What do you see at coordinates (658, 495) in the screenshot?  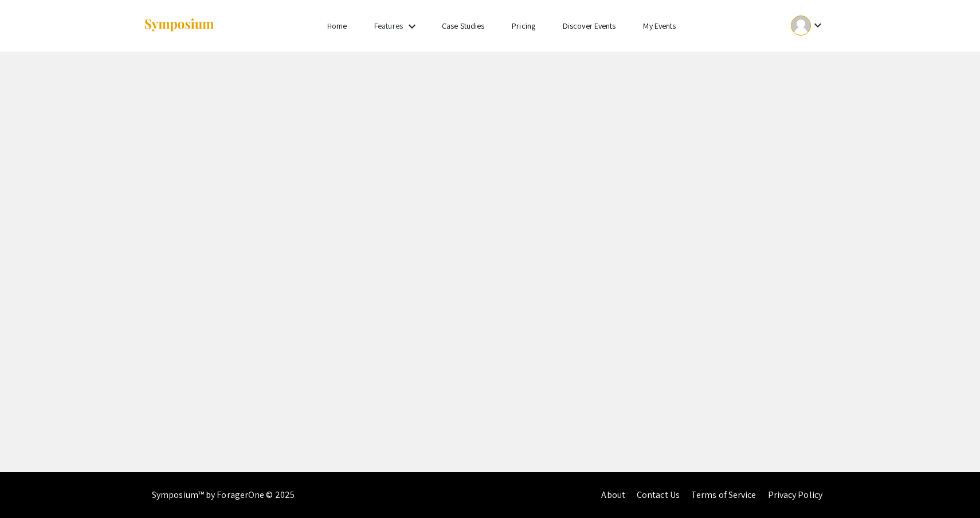 I see `a: Contact Us` at bounding box center [658, 495].